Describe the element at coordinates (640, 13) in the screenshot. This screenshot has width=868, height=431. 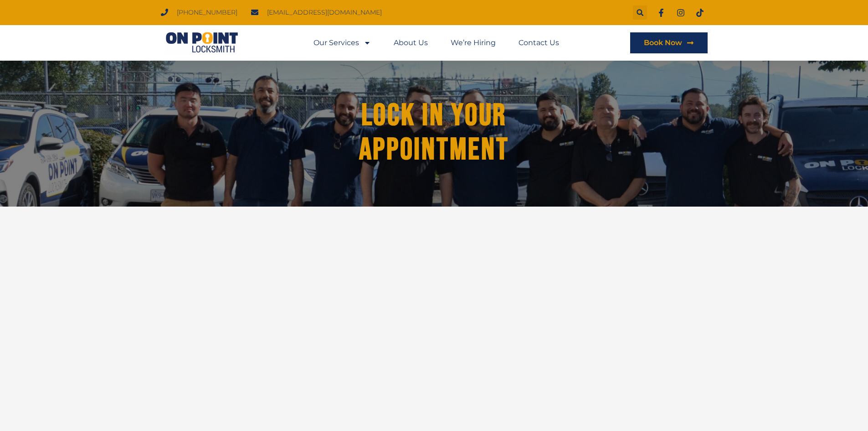
I see `div: Search` at that location.